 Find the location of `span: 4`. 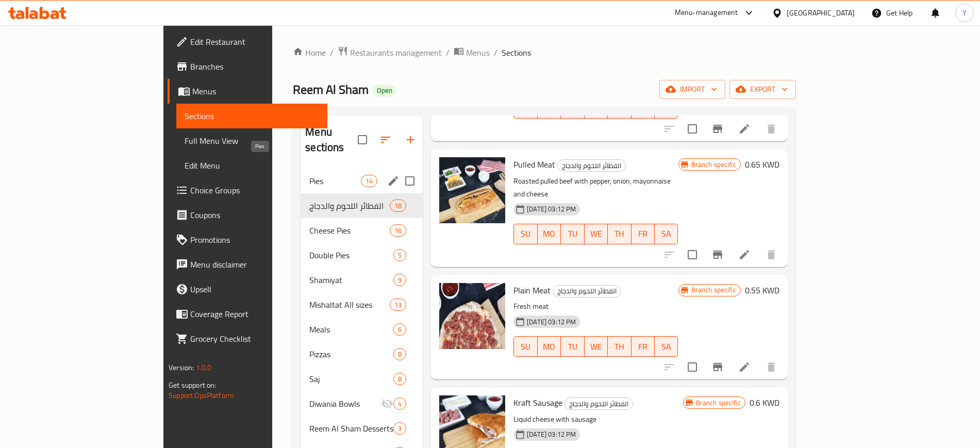

span: 4 is located at coordinates (399, 403).